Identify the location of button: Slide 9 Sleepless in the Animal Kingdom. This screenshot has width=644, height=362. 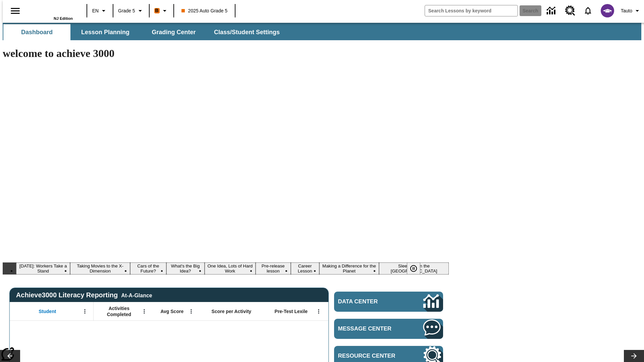
(414, 269).